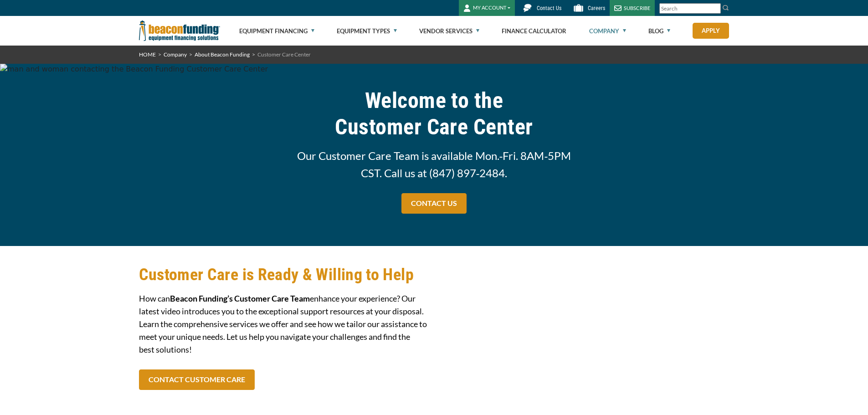 The image size is (868, 415). Describe the element at coordinates (284, 324) in the screenshot. I see `p: How can enhance your experience? Our latest video introduces you to the exceptional support resou...` at that location.